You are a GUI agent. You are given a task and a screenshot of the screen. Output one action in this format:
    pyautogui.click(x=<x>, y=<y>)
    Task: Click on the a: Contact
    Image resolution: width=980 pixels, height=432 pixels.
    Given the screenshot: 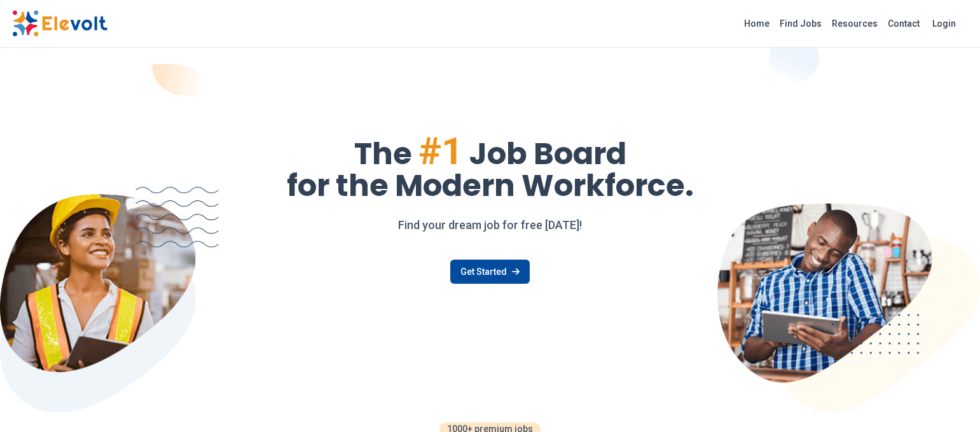 What is the action you would take?
    pyautogui.click(x=903, y=23)
    